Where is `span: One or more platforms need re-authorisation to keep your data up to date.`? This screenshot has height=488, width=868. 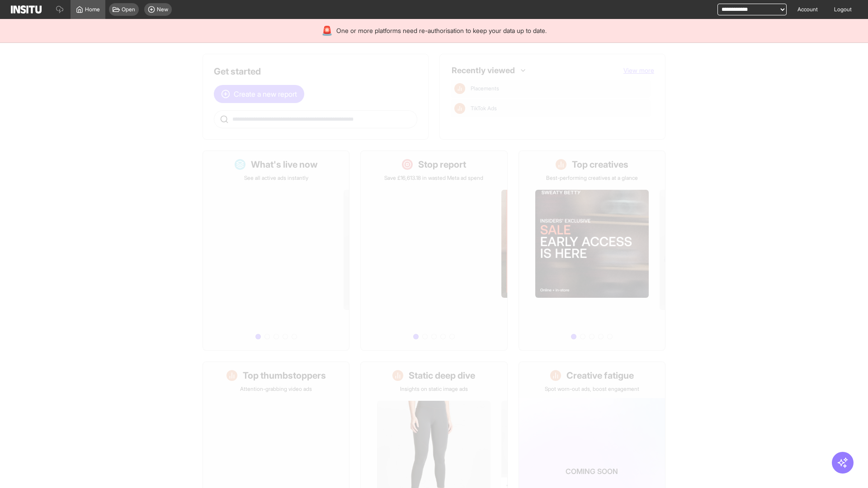
span: One or more platforms need re-authorisation to keep your data up to date. is located at coordinates (441, 31).